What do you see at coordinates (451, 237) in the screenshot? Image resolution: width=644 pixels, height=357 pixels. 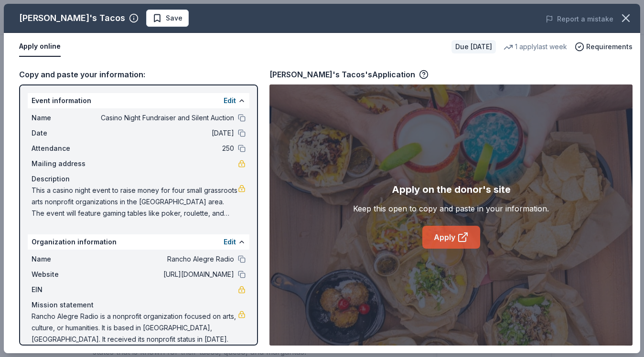 I see `a: Apply` at bounding box center [451, 237].